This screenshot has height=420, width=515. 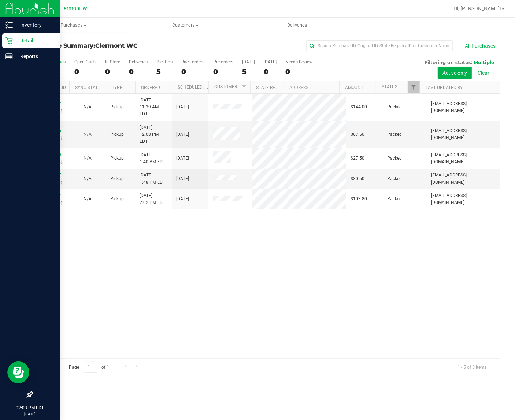 I want to click on span: Customers, so click(x=186, y=25).